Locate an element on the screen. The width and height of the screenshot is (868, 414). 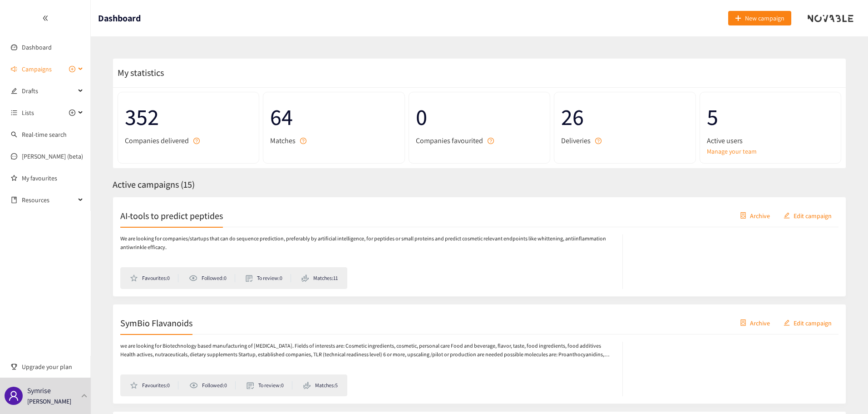
span: unordered-list is located at coordinates (14, 112).